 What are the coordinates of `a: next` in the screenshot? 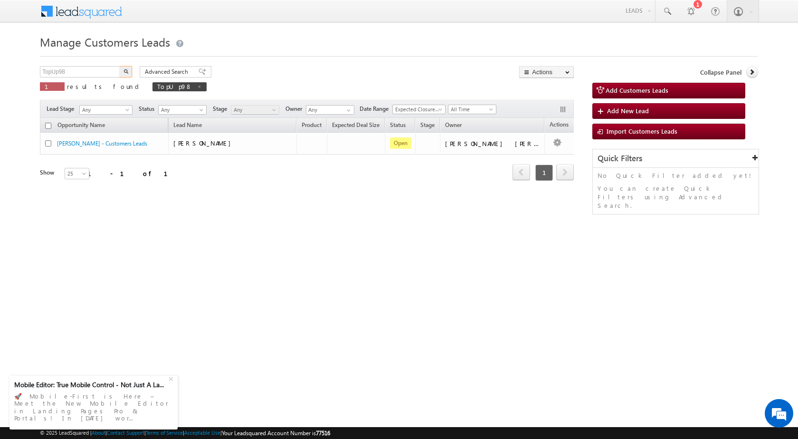 It's located at (565, 172).